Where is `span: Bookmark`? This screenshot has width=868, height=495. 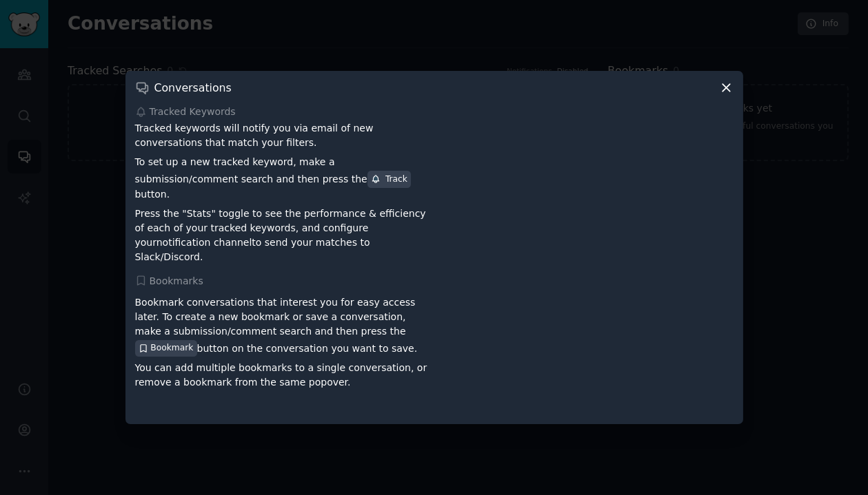 span: Bookmark is located at coordinates (172, 348).